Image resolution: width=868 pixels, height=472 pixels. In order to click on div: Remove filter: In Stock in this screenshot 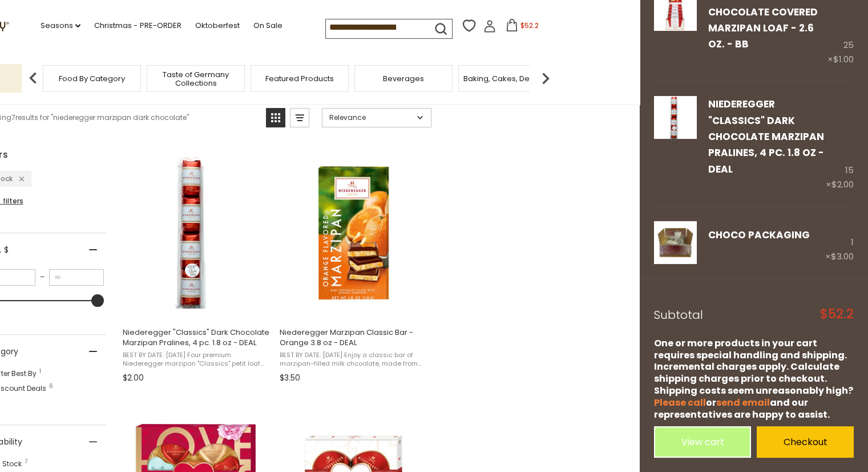, I will do `click(19, 179)`.